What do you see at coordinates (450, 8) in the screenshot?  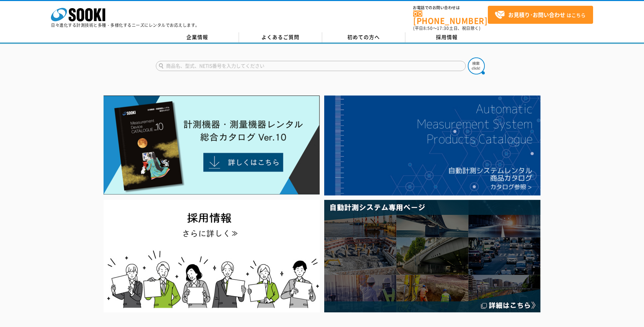 I see `span: お電話でのお問い合わせは` at bounding box center [450, 8].